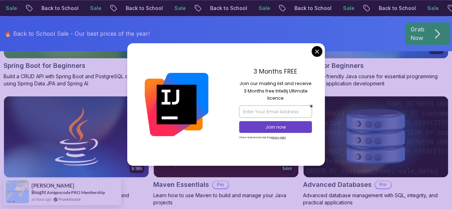  Describe the element at coordinates (376, 80) in the screenshot. I see `p: Beginner-friendly Java course for essential programming skills and application development` at that location.